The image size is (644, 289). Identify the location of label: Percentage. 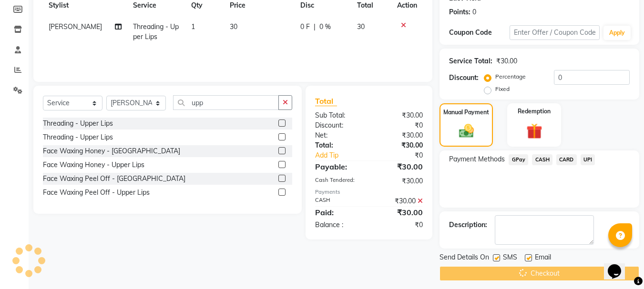
(510, 77).